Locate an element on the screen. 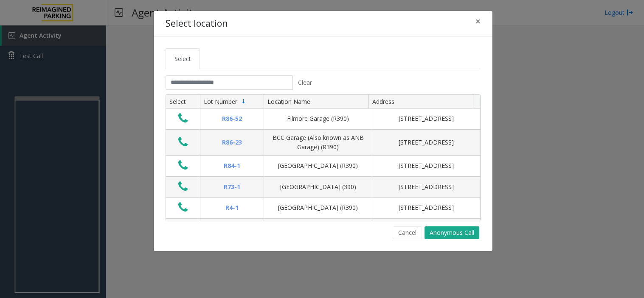 The height and width of the screenshot is (298, 644). button: Clear is located at coordinates (305, 83).